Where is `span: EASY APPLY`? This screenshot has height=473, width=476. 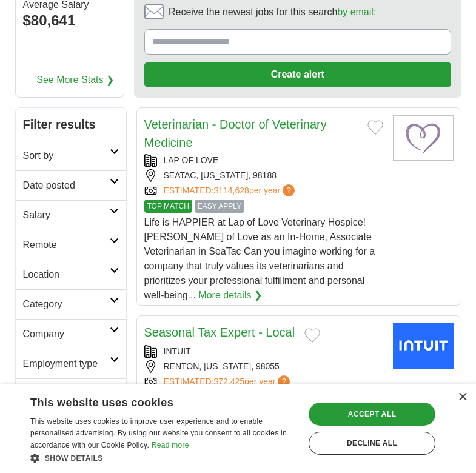
span: EASY APPLY is located at coordinates (220, 207).